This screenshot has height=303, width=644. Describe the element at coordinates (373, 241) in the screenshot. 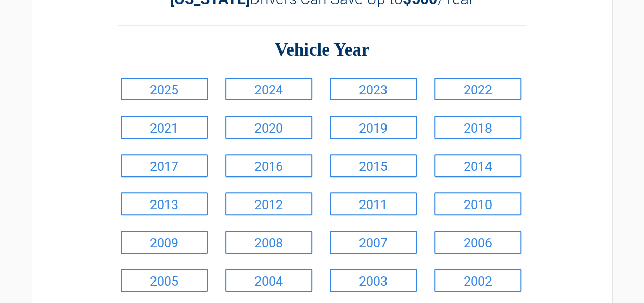

I see `a: 2007` at that location.